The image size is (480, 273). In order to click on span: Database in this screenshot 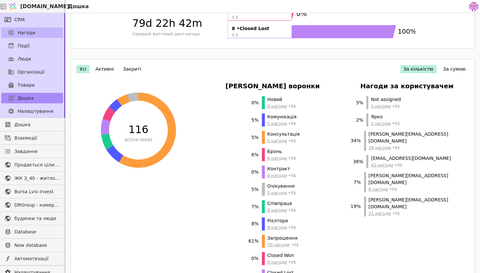, I will do `click(37, 231)`.